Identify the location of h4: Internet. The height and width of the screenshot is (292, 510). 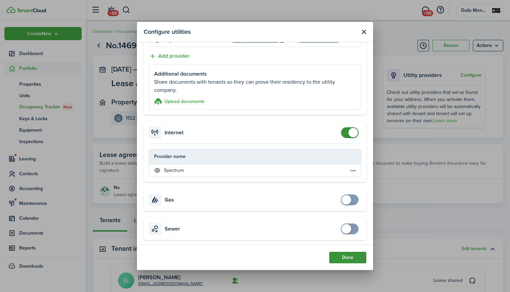
(174, 133).